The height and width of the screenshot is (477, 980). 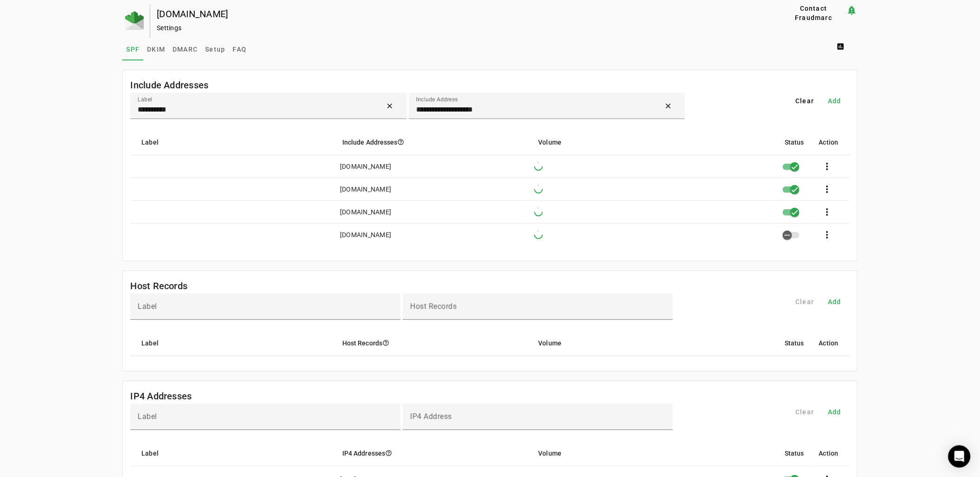 I want to click on span: SPF, so click(x=133, y=49).